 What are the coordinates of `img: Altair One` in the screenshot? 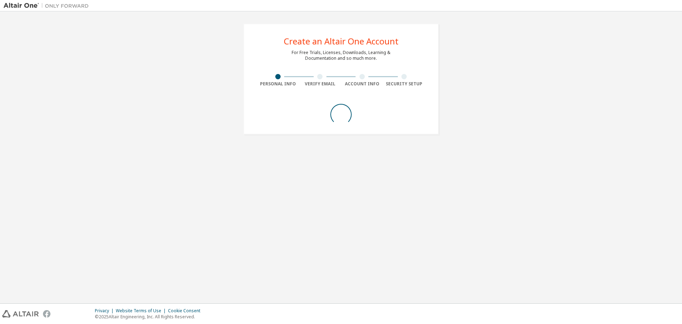 It's located at (48, 6).